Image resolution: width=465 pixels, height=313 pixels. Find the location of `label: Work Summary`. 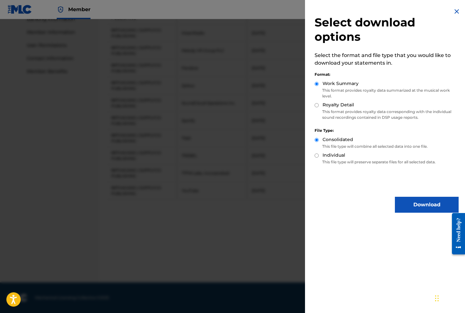

label: Work Summary is located at coordinates (341, 84).